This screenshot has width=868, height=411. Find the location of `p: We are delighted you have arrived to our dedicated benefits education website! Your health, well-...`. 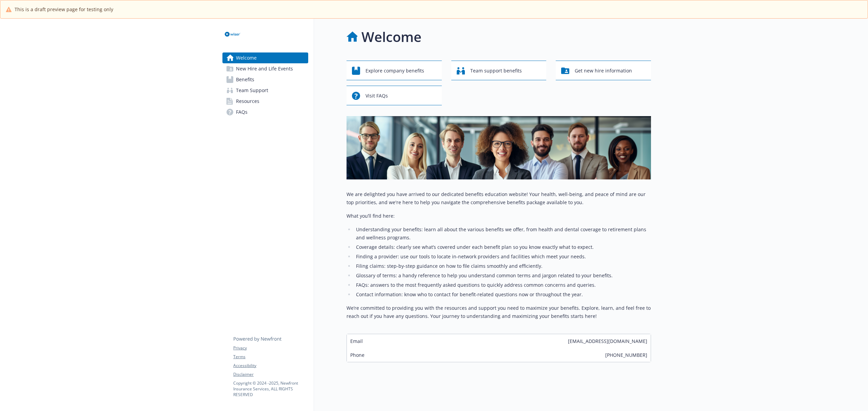

p: We are delighted you have arrived to our dedicated benefits education website! Your health, well-... is located at coordinates (498, 198).